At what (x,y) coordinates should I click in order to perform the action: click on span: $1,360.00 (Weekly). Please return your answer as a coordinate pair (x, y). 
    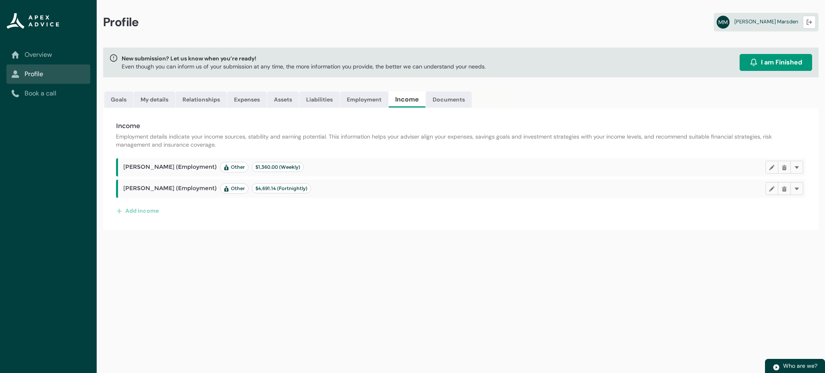
    Looking at the image, I should click on (277, 167).